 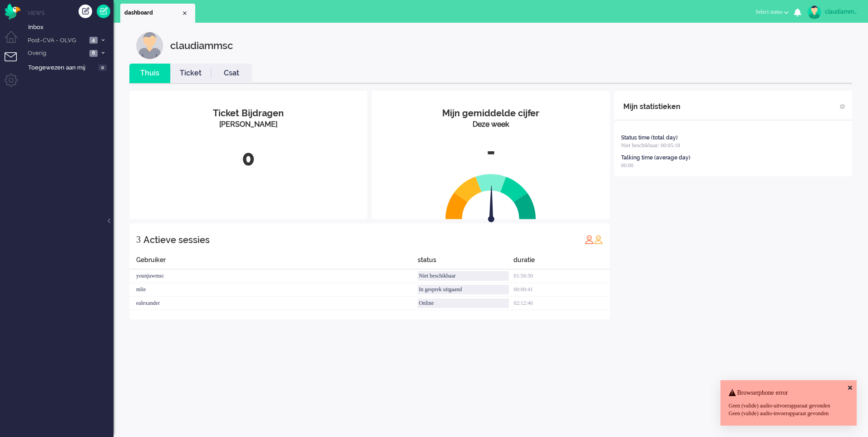 I want to click on div: Talking time (average day), so click(x=656, y=158).